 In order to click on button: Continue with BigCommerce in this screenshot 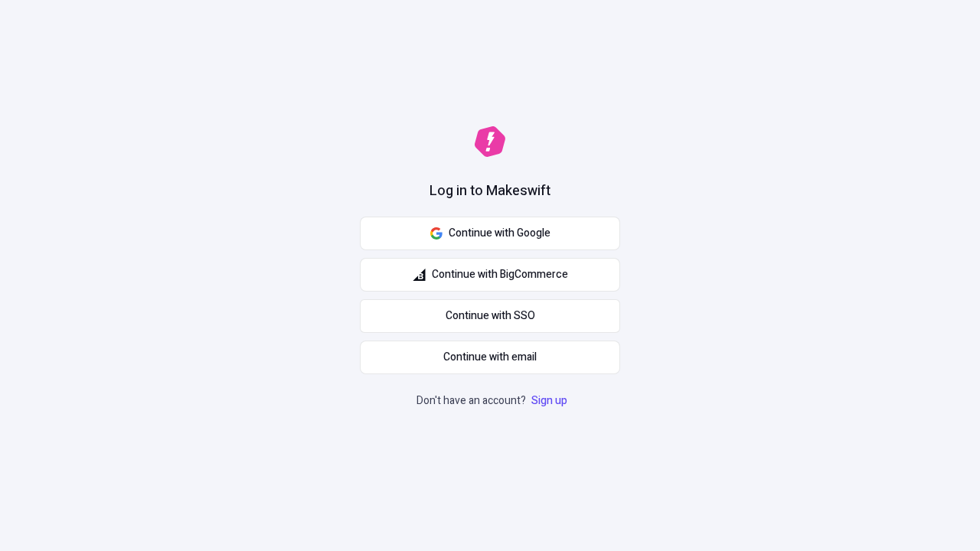, I will do `click(490, 275)`.